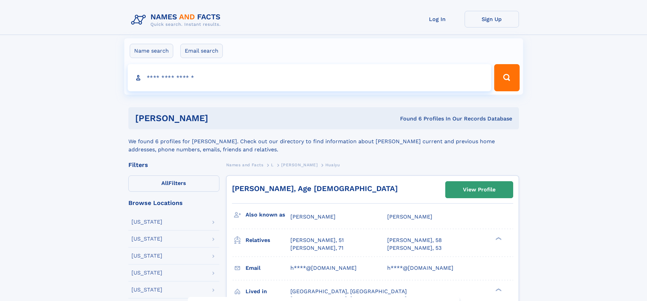 Image resolution: width=647 pixels, height=301 pixels. What do you see at coordinates (272, 165) in the screenshot?
I see `a: L` at bounding box center [272, 165].